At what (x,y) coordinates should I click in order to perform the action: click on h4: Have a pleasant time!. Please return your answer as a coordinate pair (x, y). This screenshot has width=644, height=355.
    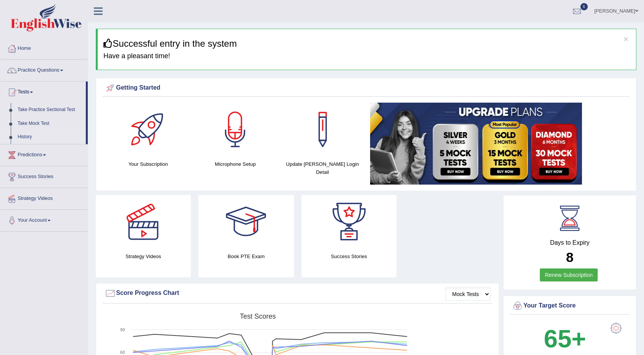
    Looking at the image, I should click on (367, 56).